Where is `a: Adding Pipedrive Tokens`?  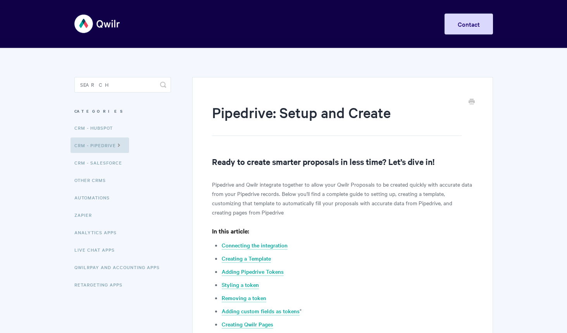 a: Adding Pipedrive Tokens is located at coordinates (253, 272).